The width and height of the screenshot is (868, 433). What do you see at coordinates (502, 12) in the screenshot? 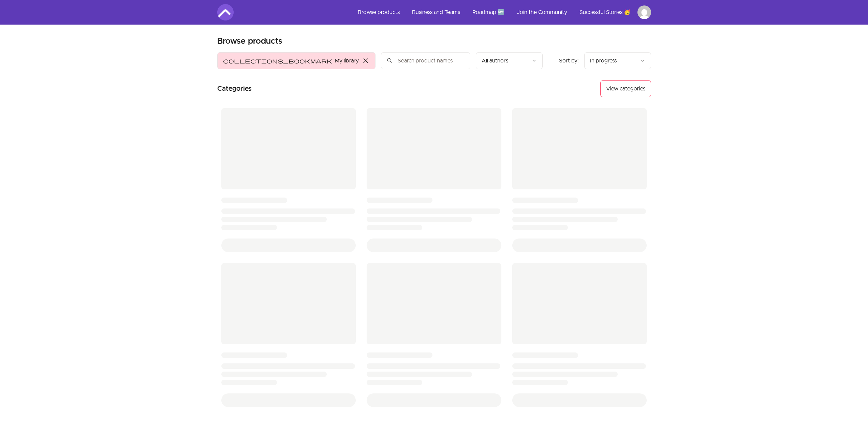
I see `nav: Main` at bounding box center [502, 12].